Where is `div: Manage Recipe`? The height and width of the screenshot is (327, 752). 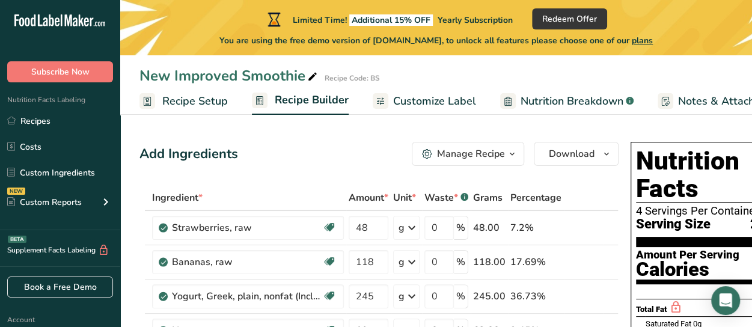
div: Manage Recipe is located at coordinates (471, 154).